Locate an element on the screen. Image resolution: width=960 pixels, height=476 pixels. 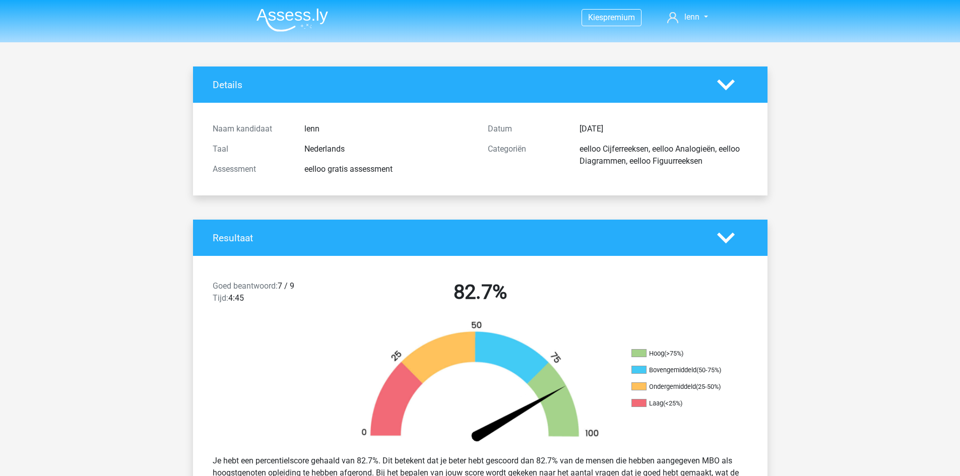
div: (<25%) is located at coordinates (672, 403).